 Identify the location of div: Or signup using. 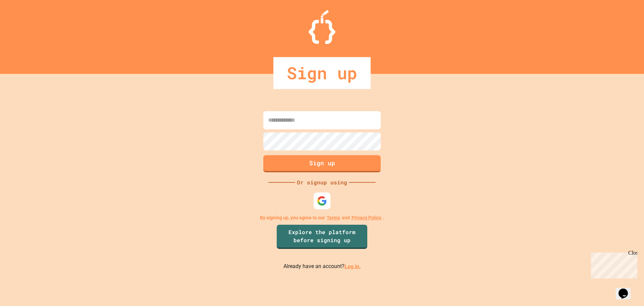
(322, 183).